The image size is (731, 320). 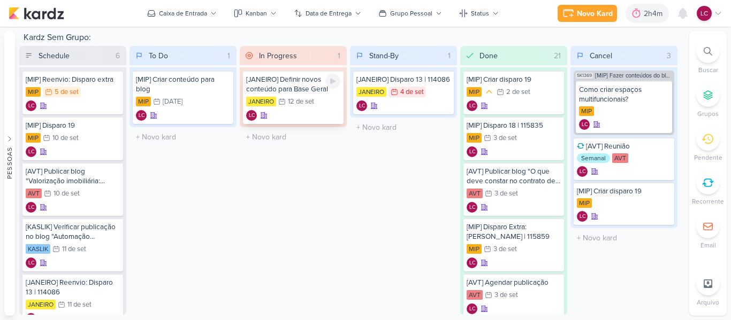 What do you see at coordinates (708, 202) in the screenshot?
I see `p: Recorrente` at bounding box center [708, 202].